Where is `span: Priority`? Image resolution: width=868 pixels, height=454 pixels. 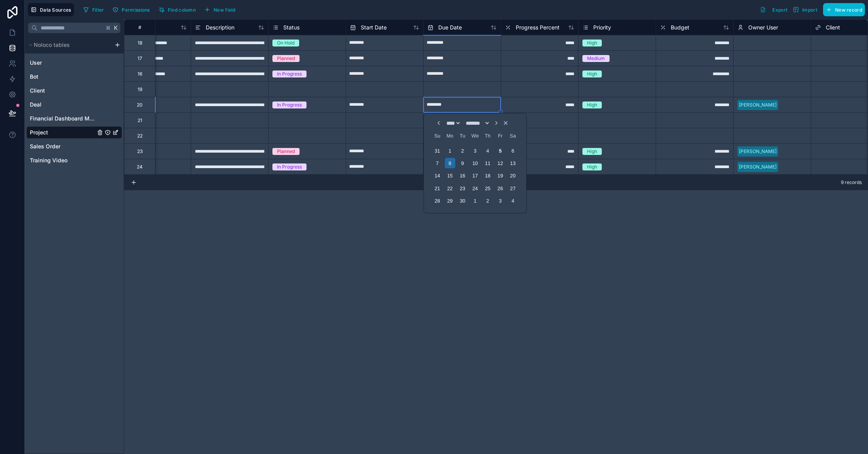
span: Priority is located at coordinates (602, 28).